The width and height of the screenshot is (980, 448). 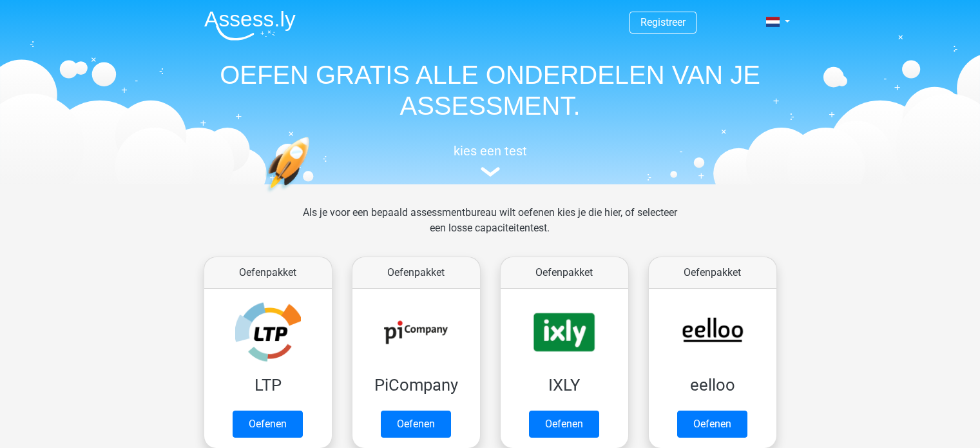 I want to click on h1: OEFEN GRATIS ALLE ONDERDELEN VAN JE ASSESSMENT., so click(x=490, y=91).